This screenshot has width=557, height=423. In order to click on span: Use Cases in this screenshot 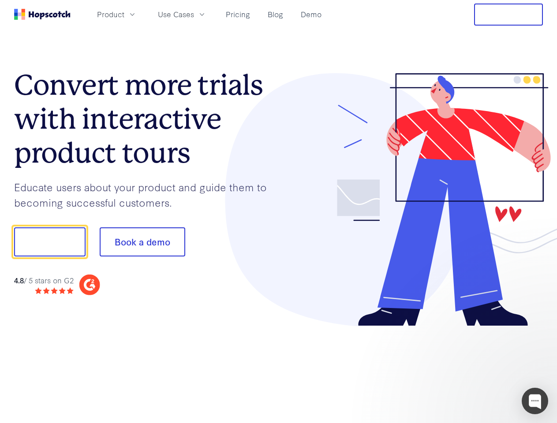, I will do `click(176, 14)`.